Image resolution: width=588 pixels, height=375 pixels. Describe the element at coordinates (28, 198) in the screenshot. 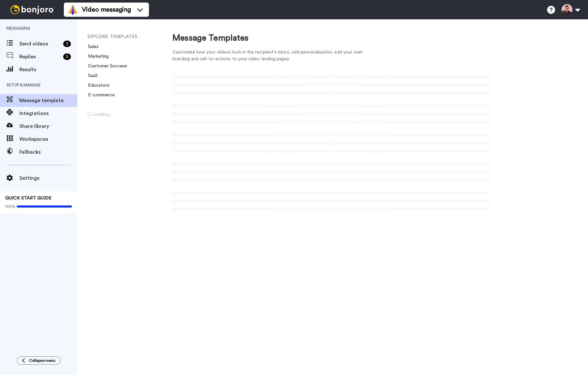

I see `span: QUICK START GUIDE` at that location.